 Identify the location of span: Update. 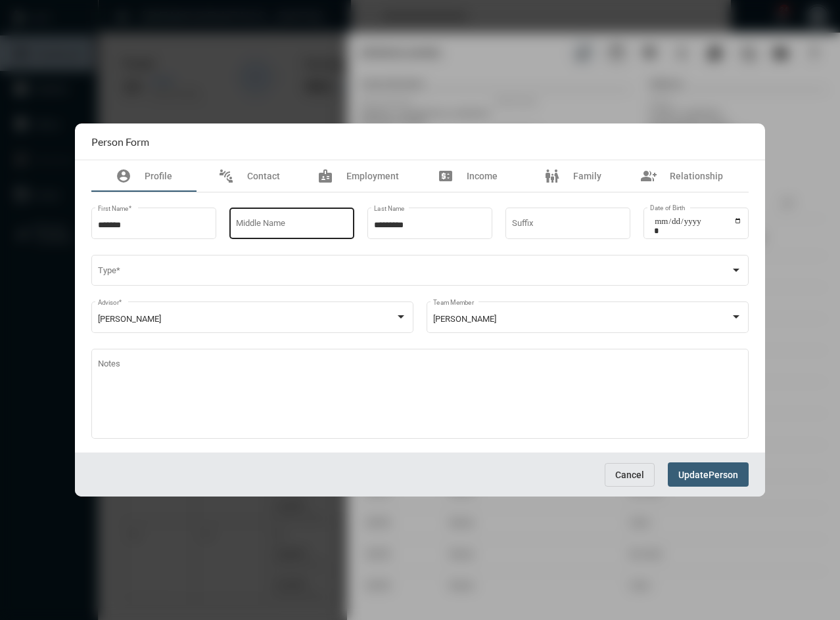
(693, 475).